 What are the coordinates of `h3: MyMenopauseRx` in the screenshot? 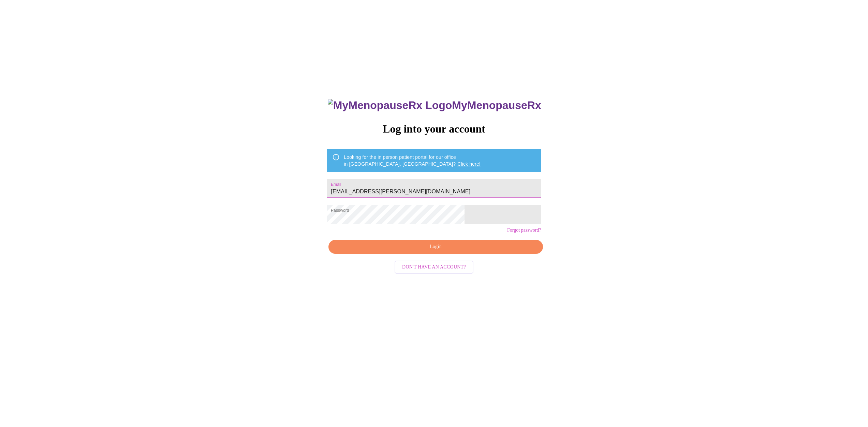 It's located at (435, 105).